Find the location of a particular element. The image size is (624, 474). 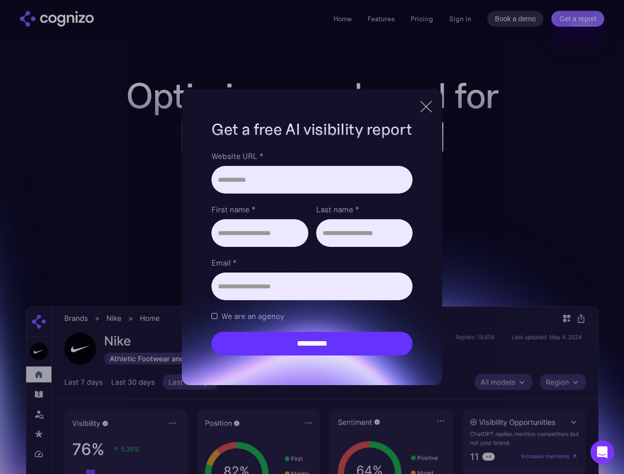

div: Open Intercom Messenger is located at coordinates (602, 453).